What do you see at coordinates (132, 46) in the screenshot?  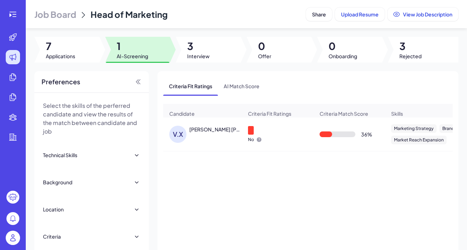 I see `span: 1` at bounding box center [132, 46].